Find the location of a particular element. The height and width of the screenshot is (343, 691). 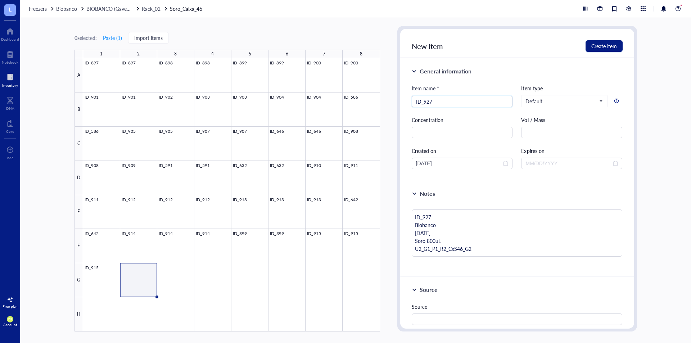

span: Create item is located at coordinates (604, 46).